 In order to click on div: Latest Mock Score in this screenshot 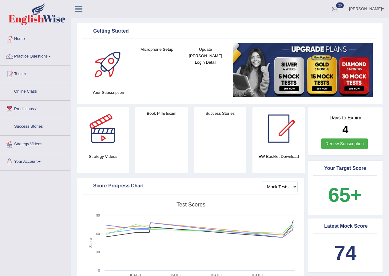, I will do `click(345, 226)`.